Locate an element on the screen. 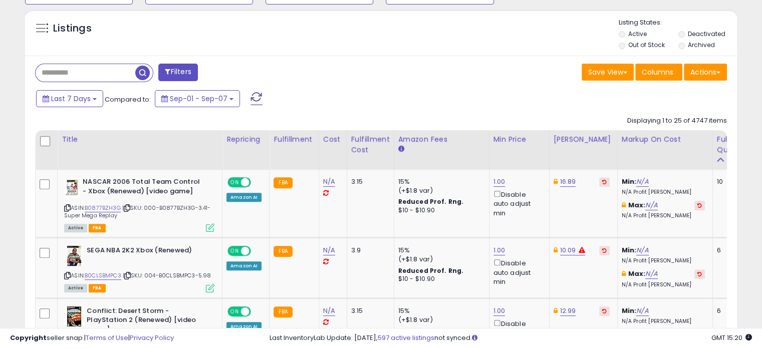 This screenshot has height=348, width=762. button: Actions is located at coordinates (705, 72).